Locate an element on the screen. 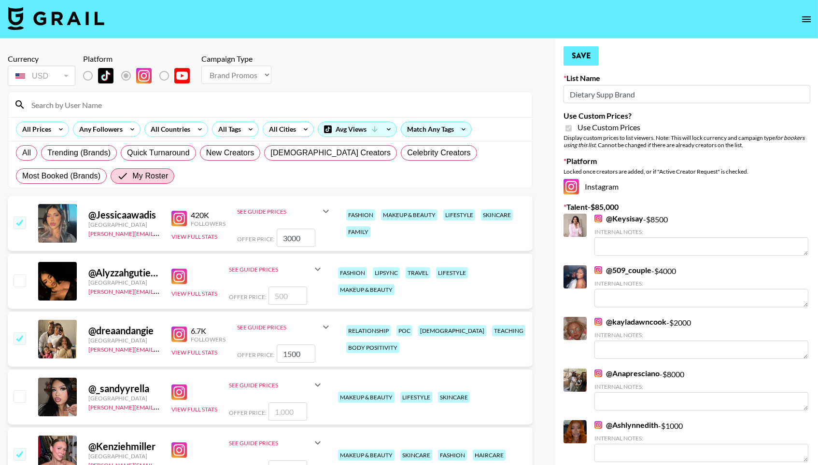  div: All Countries is located at coordinates (168, 129).